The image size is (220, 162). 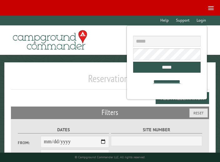 What do you see at coordinates (199, 113) in the screenshot?
I see `button: Reset` at bounding box center [199, 113].